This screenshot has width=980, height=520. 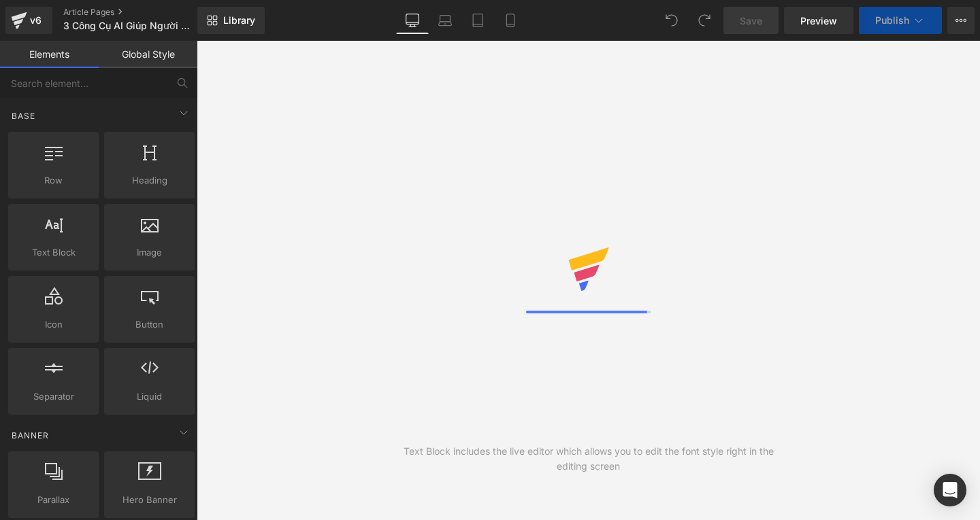 I want to click on a: Laptop, so click(x=445, y=21).